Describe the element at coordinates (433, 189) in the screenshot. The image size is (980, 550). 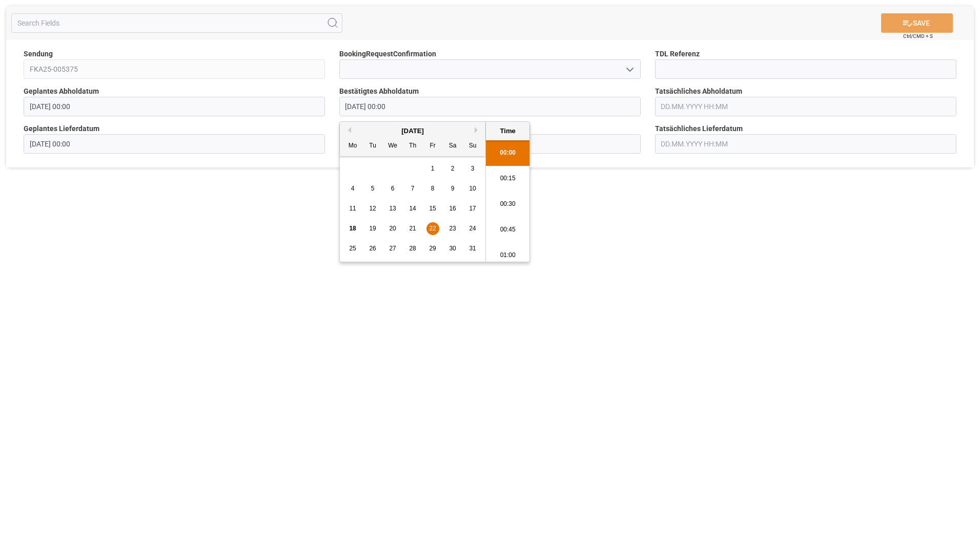
I see `div: Choose Friday, August 8th, 2025` at that location.